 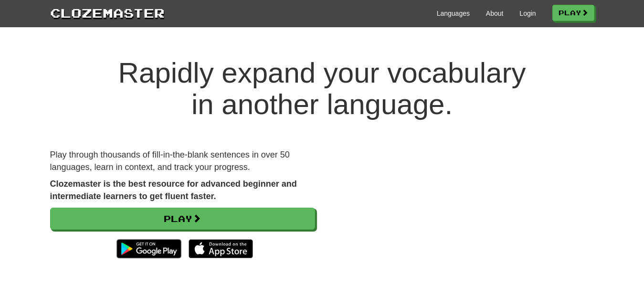 What do you see at coordinates (183, 161) in the screenshot?
I see `p: Play through thousands of fill-in-the-blank sentences in over 50 languages, learn in context, and...` at bounding box center [183, 161].